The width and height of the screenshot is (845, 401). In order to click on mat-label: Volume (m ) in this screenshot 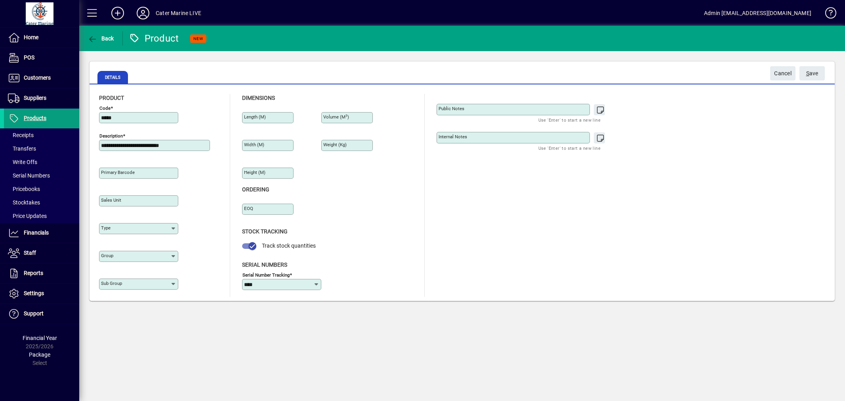, I will do `click(336, 117)`.